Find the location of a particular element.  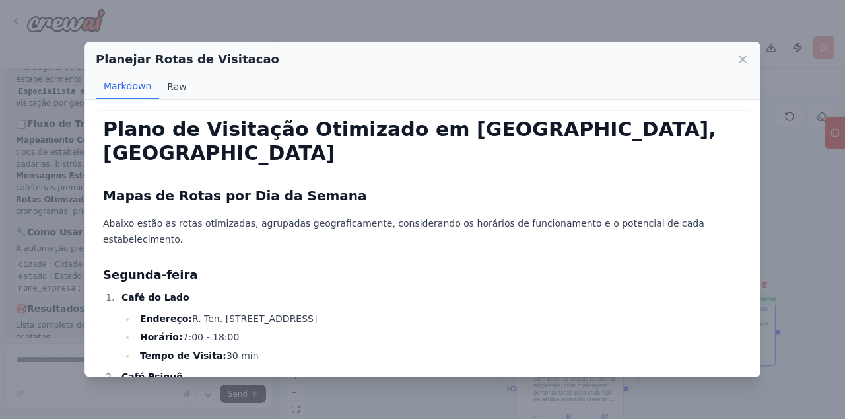

p: Abaixo estão as rotas otimizadas, agrupadas geograficamente, considerando os horários de funciona... is located at coordinates (423, 231).